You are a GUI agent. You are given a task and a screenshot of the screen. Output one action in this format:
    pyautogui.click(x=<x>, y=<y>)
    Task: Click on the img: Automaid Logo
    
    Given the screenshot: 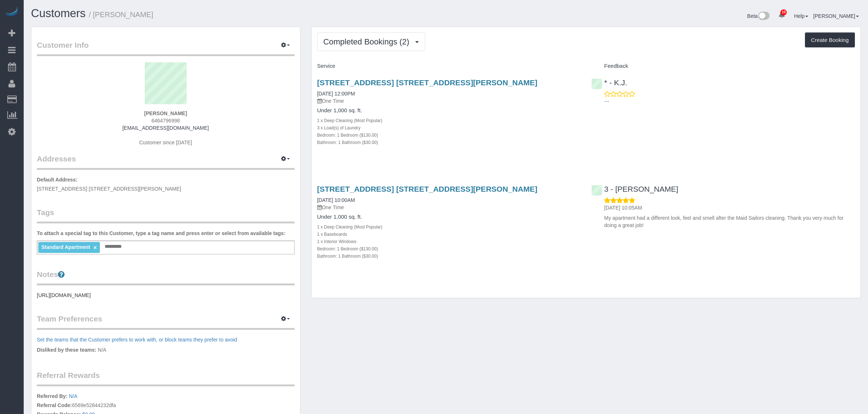 What is the action you would take?
    pyautogui.click(x=11, y=12)
    